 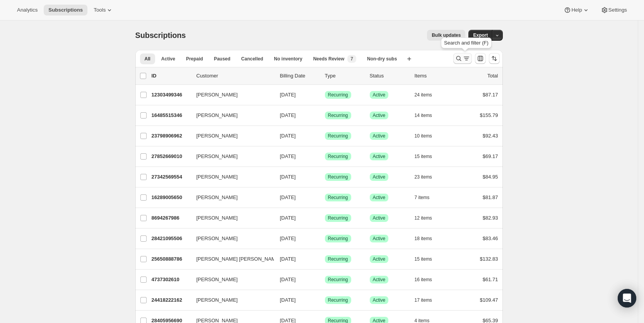 What do you see at coordinates (490, 156) in the screenshot?
I see `span: $69.17` at bounding box center [490, 156].